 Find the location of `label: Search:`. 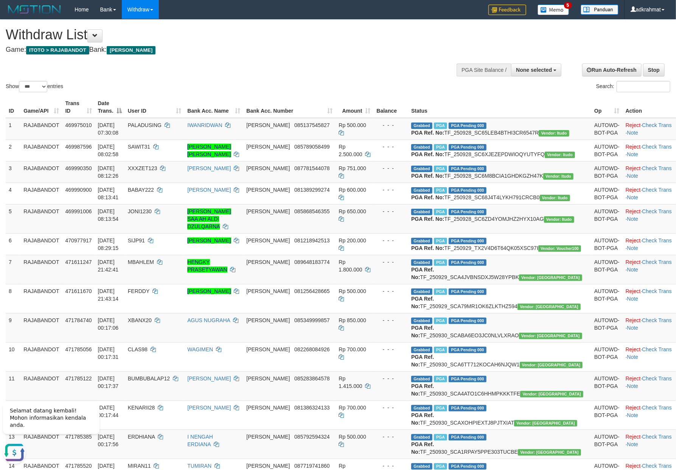

label: Search: is located at coordinates (634, 87).